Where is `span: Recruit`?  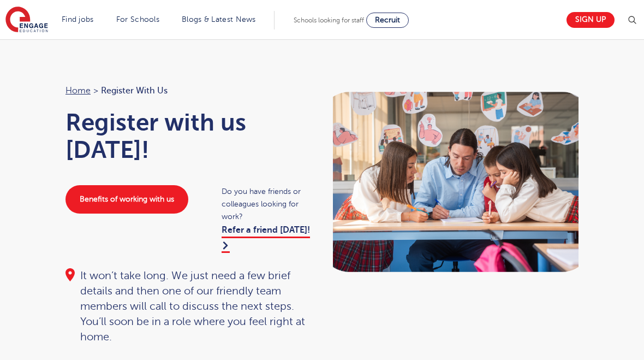 span: Recruit is located at coordinates (388, 19).